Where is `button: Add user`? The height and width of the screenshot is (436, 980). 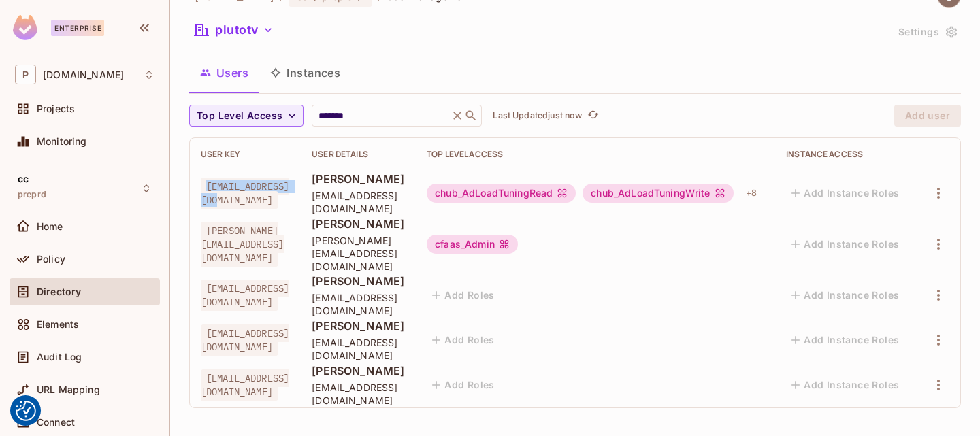
button: Add user is located at coordinates (928, 116).